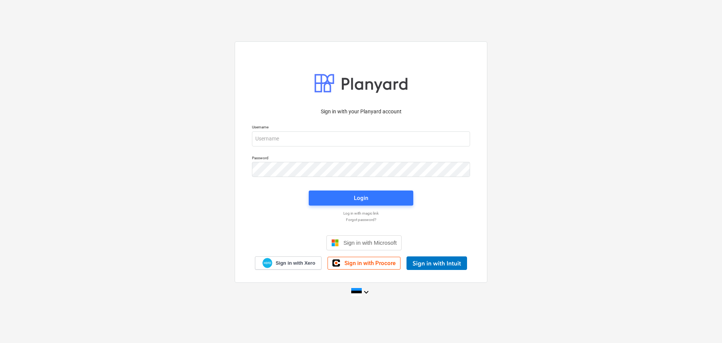 The image size is (722, 343). I want to click on a: Sign in with Procore, so click(364, 263).